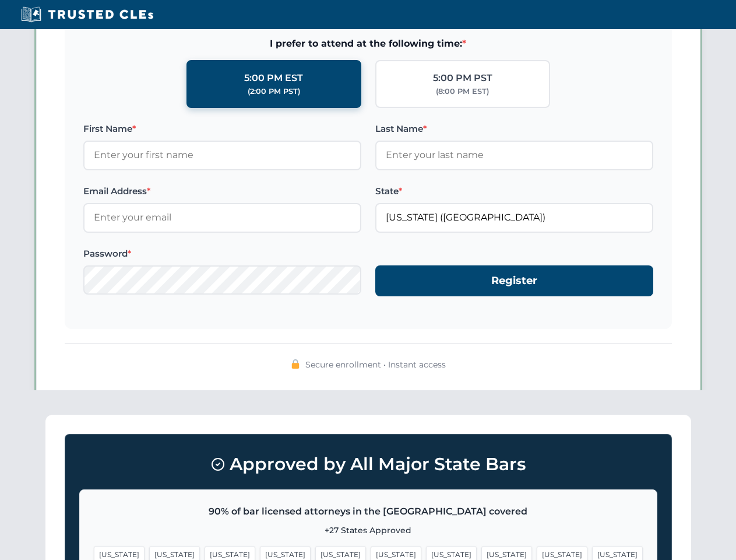 This screenshot has height=560, width=736. I want to click on label: State, so click(514, 191).